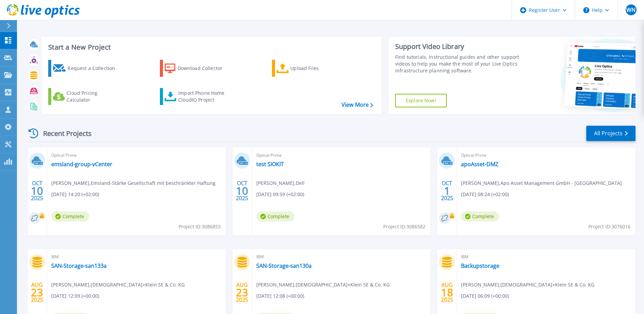 The width and height of the screenshot is (644, 314). I want to click on div: Upload Files, so click(318, 68).